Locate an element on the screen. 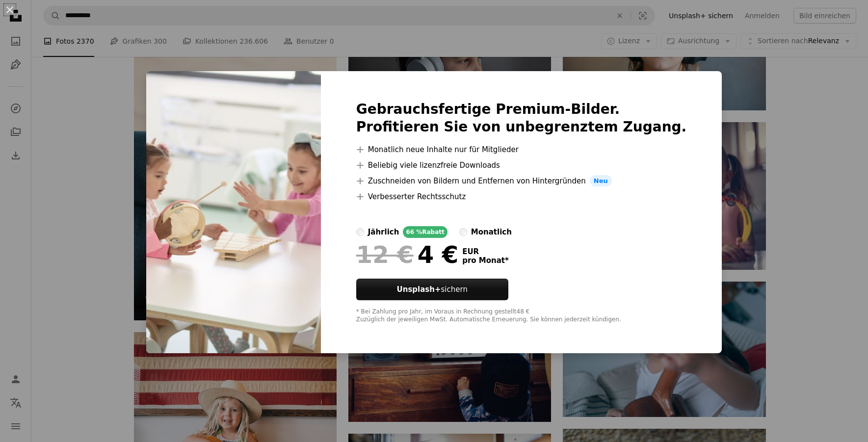  strong: Unsplash+ is located at coordinates (419, 290).